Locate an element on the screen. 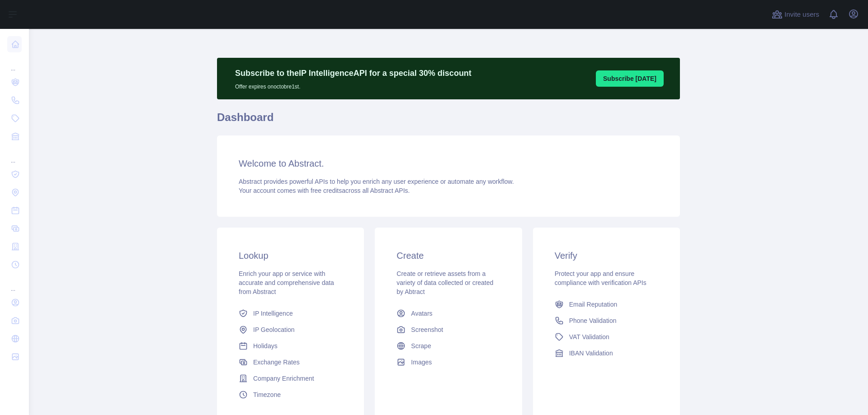  h3: Create is located at coordinates (448, 255).